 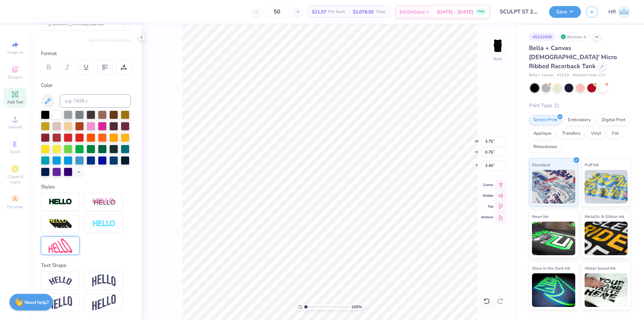 What do you see at coordinates (554, 290) in the screenshot?
I see `img: Glow in the Dark Ink` at bounding box center [554, 290].